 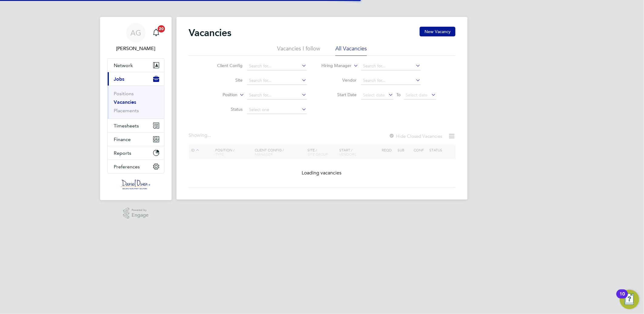 What do you see at coordinates (200, 136) in the screenshot?
I see `div: Showing` at bounding box center [200, 136].